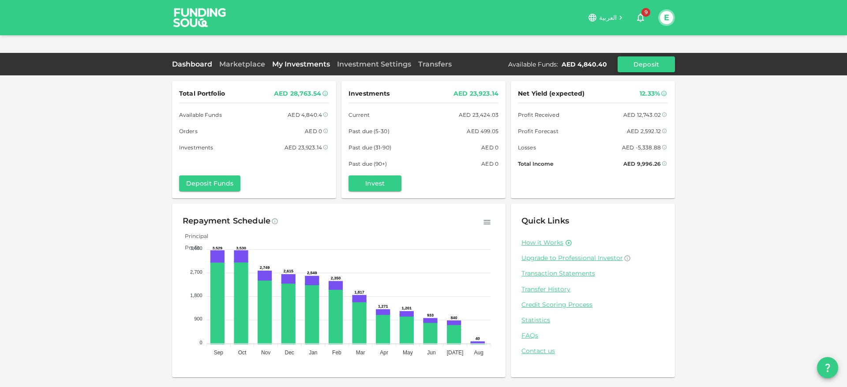 This screenshot has width=847, height=387. I want to click on a: Investment Settings, so click(374, 64).